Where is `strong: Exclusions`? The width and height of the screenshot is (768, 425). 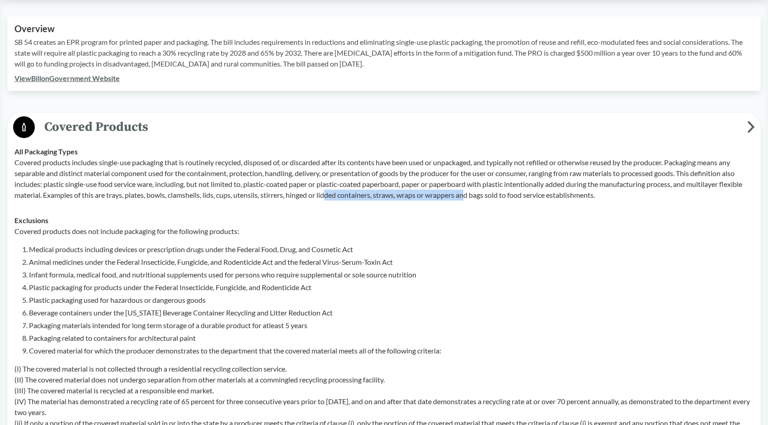
strong: Exclusions is located at coordinates (31, 220).